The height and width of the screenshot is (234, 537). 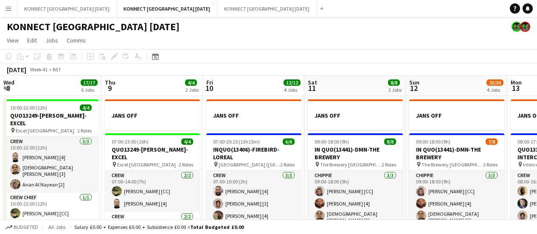 What do you see at coordinates (516, 88) in the screenshot?
I see `span: 13` at bounding box center [516, 88].